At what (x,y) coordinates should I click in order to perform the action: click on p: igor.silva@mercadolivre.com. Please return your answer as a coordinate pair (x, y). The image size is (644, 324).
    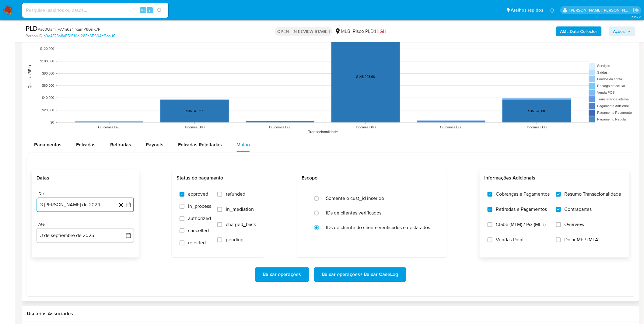
    Looking at the image, I should click on (601, 10).